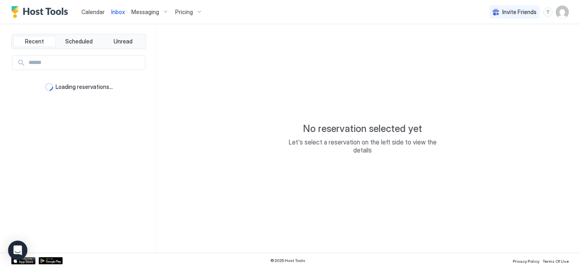 The width and height of the screenshot is (580, 268). Describe the element at coordinates (526, 260) in the screenshot. I see `a: Privacy Policy` at that location.